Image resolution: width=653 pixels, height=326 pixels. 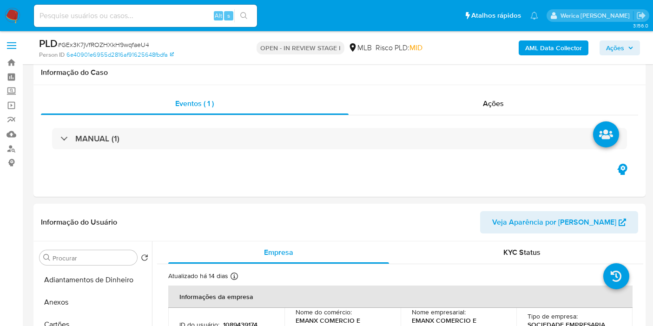 I want to click on span: s, so click(x=229, y=15).